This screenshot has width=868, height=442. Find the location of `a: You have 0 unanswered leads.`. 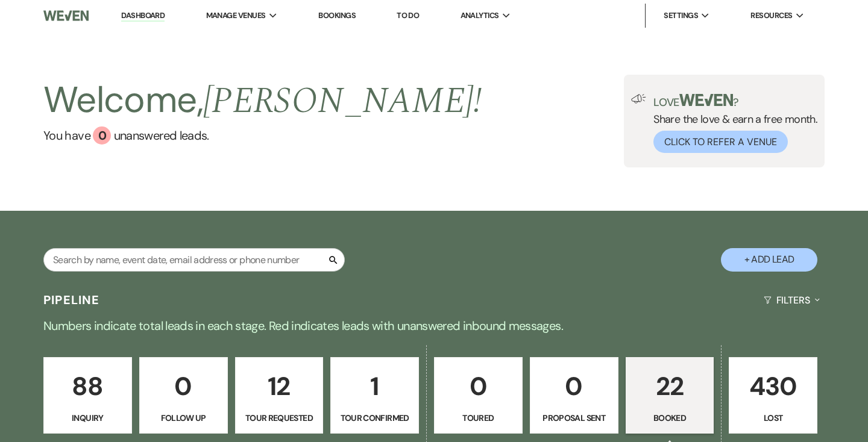

a: You have 0 unanswered leads. is located at coordinates (262, 136).